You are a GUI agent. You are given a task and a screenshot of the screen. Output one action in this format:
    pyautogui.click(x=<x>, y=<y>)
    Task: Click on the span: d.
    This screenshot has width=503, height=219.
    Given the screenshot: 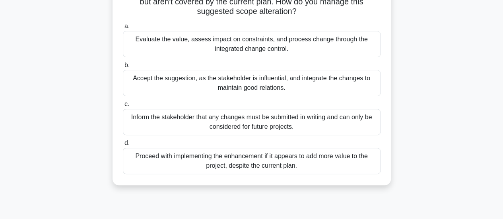 What is the action you would take?
    pyautogui.click(x=127, y=143)
    